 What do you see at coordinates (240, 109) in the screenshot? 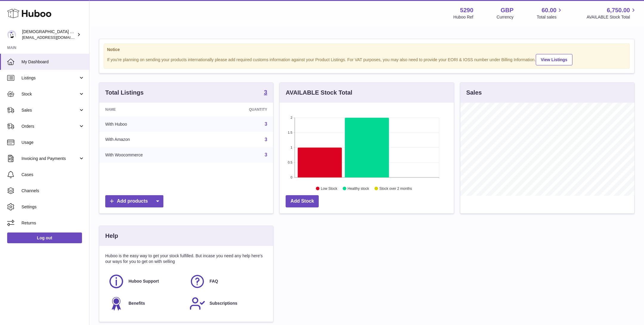
I see `th: Quantity` at bounding box center [240, 109].